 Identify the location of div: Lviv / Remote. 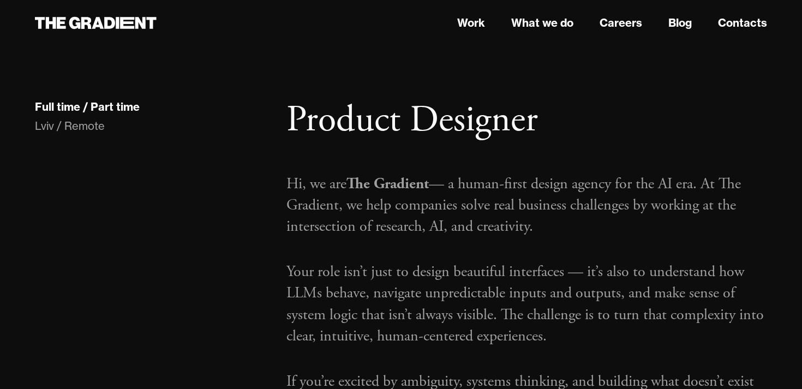
(149, 126).